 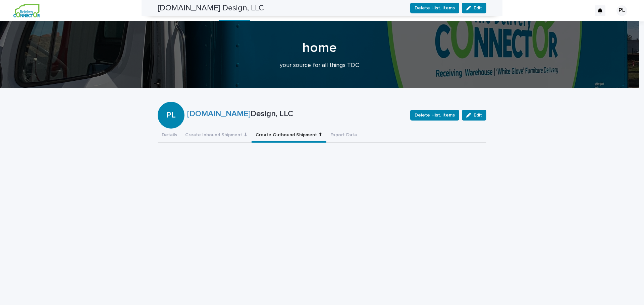 What do you see at coordinates (289, 136) in the screenshot?
I see `button: Create Outbound Shipment ⬆` at bounding box center [289, 136].